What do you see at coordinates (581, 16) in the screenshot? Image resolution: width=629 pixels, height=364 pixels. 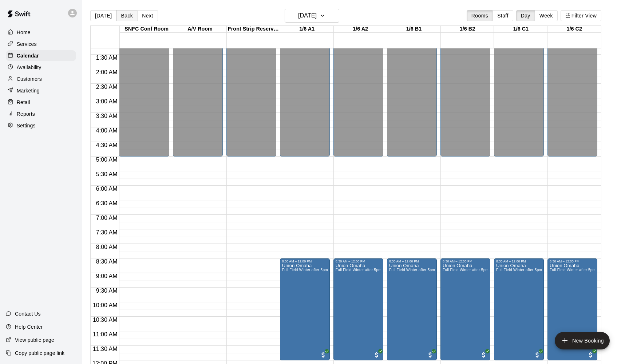 I see `button: Filter View` at bounding box center [581, 16].